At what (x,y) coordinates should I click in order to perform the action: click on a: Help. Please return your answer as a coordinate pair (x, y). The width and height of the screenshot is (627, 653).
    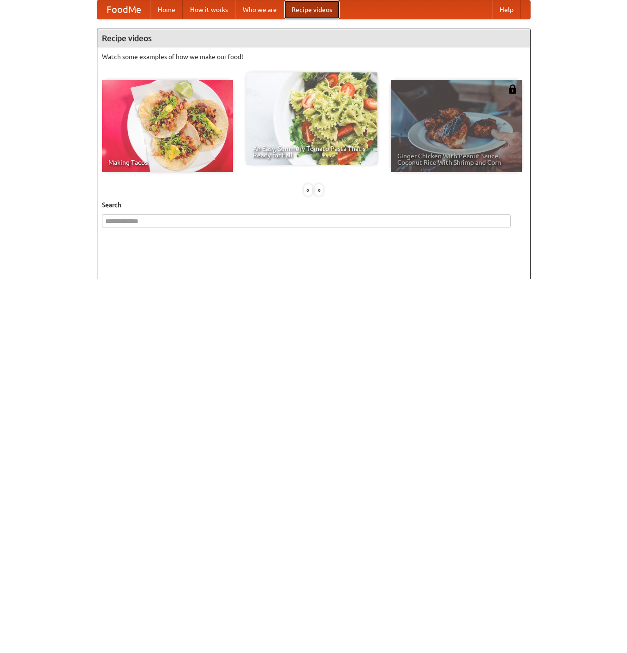
    Looking at the image, I should click on (507, 10).